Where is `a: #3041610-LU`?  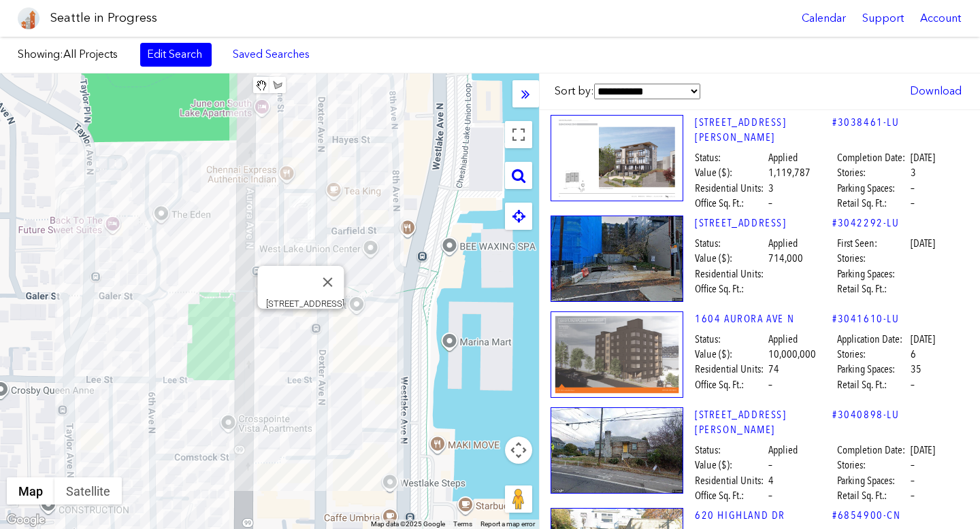
a: #3041610-LU is located at coordinates (865, 319).